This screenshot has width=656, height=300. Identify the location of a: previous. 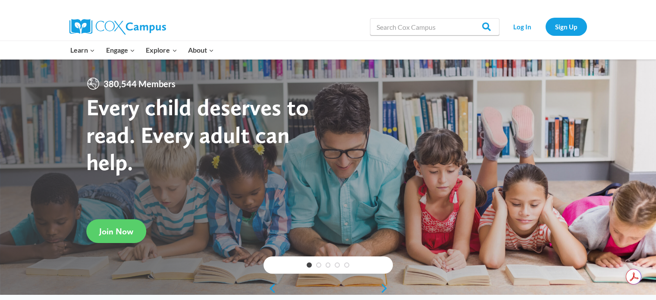
(270, 288).